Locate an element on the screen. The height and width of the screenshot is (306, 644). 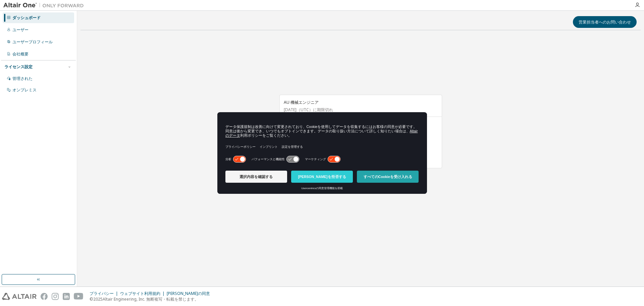
font: 2025 is located at coordinates (98, 299).